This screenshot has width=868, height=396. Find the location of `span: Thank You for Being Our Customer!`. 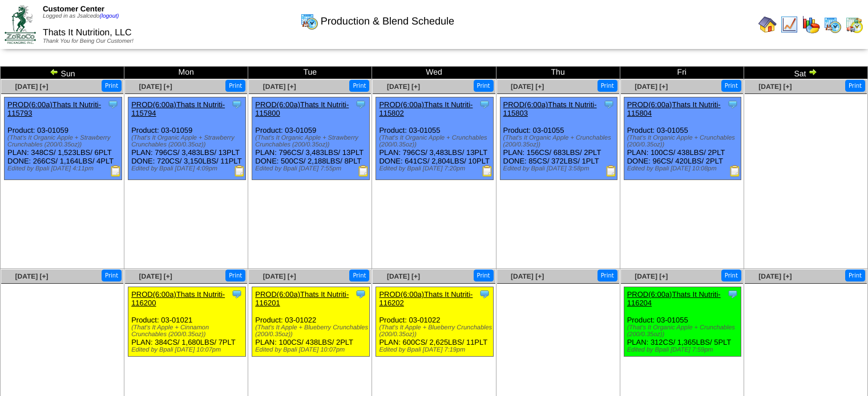

span: Thank You for Being Our Customer! is located at coordinates (88, 41).